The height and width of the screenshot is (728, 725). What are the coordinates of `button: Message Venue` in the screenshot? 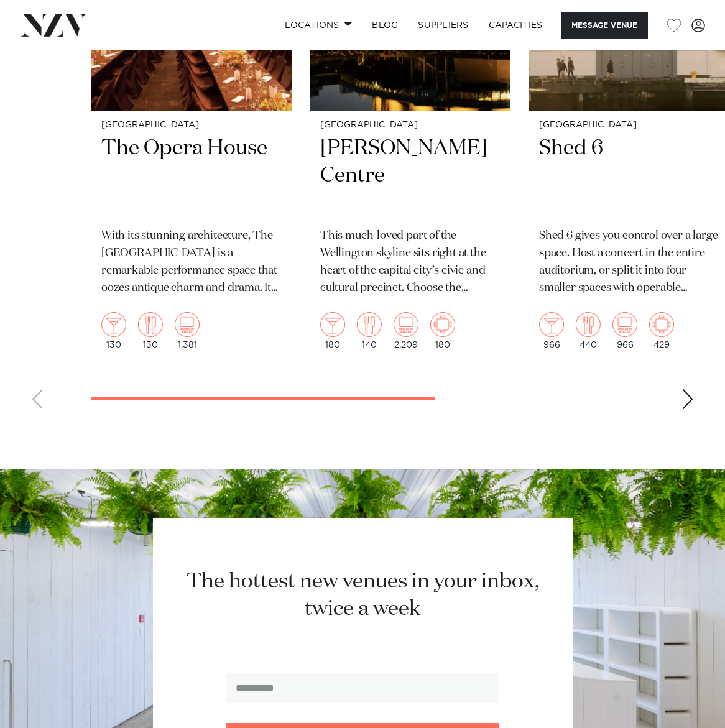 It's located at (604, 25).